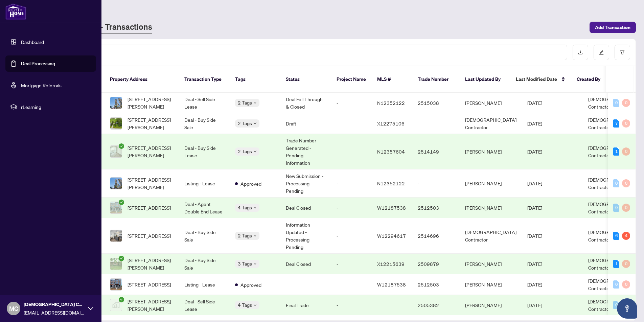  What do you see at coordinates (122, 300) in the screenshot?
I see `span: check-circle` at bounding box center [122, 300].